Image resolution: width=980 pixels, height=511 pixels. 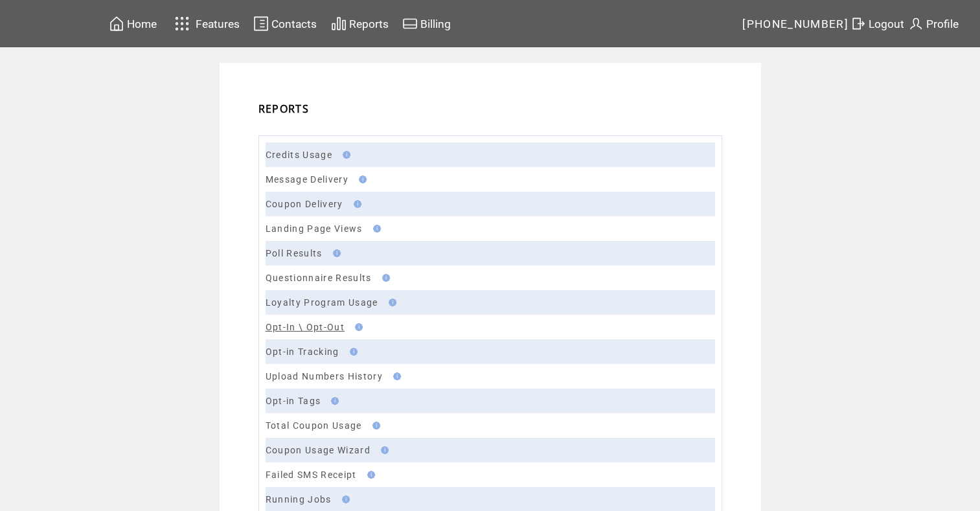 I want to click on span: Billing, so click(x=435, y=24).